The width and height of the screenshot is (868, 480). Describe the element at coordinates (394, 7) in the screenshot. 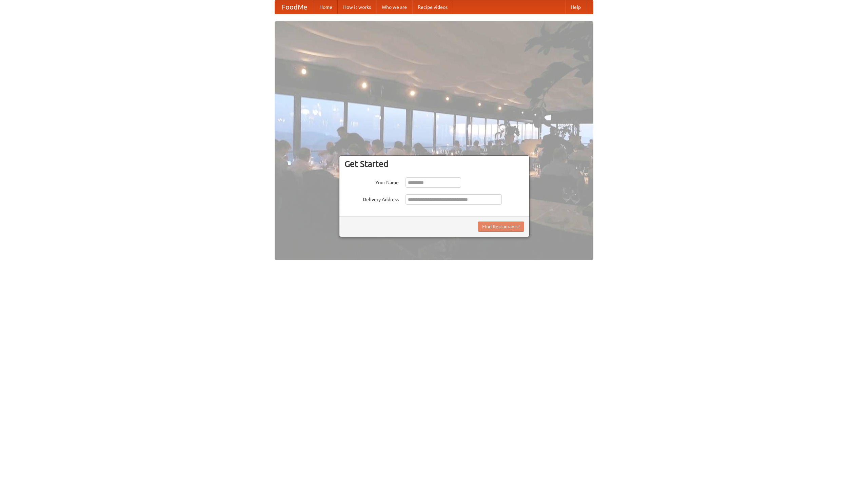

I see `a: Who we are` at that location.